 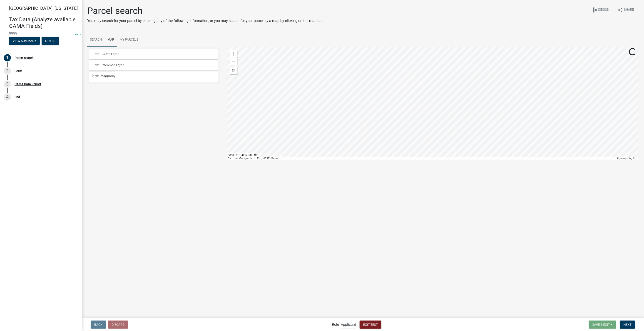 I want to click on span: Design, so click(x=604, y=10).